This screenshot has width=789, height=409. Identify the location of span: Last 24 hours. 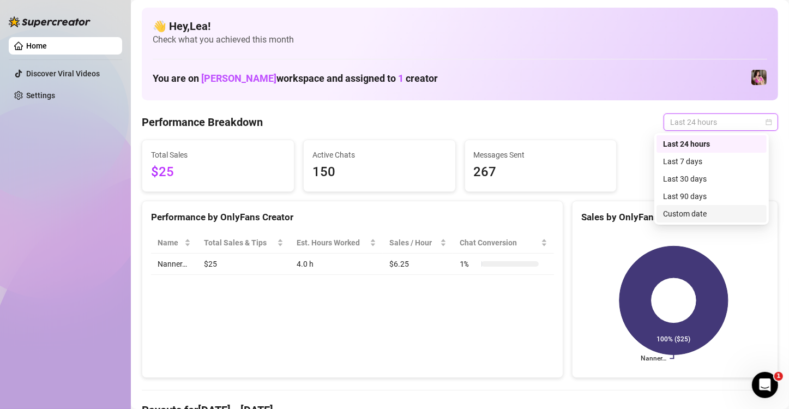
(721, 122).